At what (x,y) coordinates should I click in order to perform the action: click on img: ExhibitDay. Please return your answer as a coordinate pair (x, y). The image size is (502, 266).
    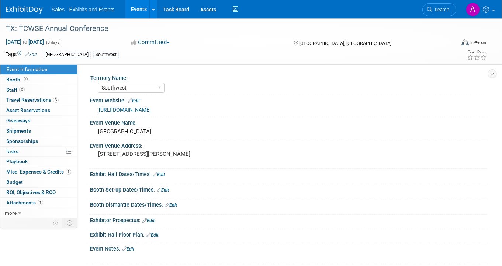
    Looking at the image, I should click on (24, 10).